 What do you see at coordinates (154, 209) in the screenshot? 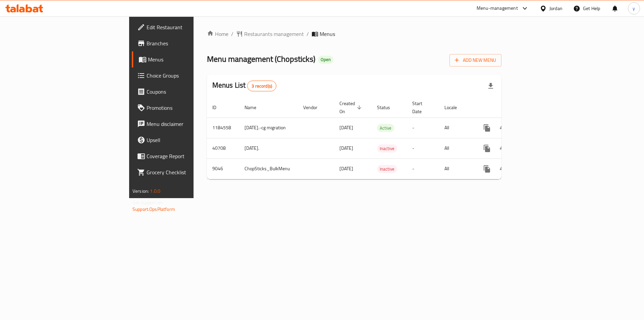
I see `a: Support.OpsPlatform` at bounding box center [154, 209].